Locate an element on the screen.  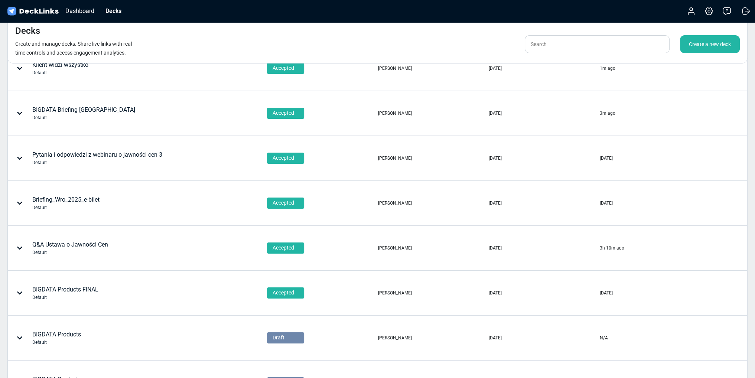
div: Create a new deck is located at coordinates (709, 44).